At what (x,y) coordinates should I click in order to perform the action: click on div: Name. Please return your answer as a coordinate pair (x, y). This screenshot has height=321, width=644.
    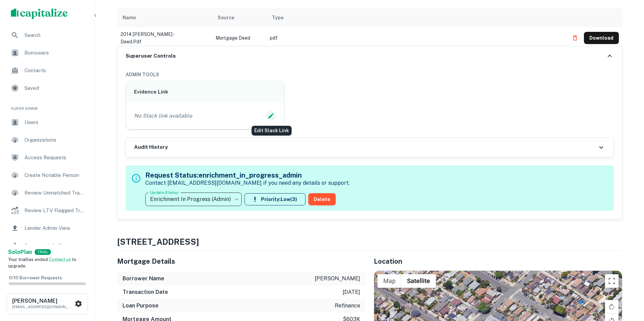
    Looking at the image, I should click on (129, 17).